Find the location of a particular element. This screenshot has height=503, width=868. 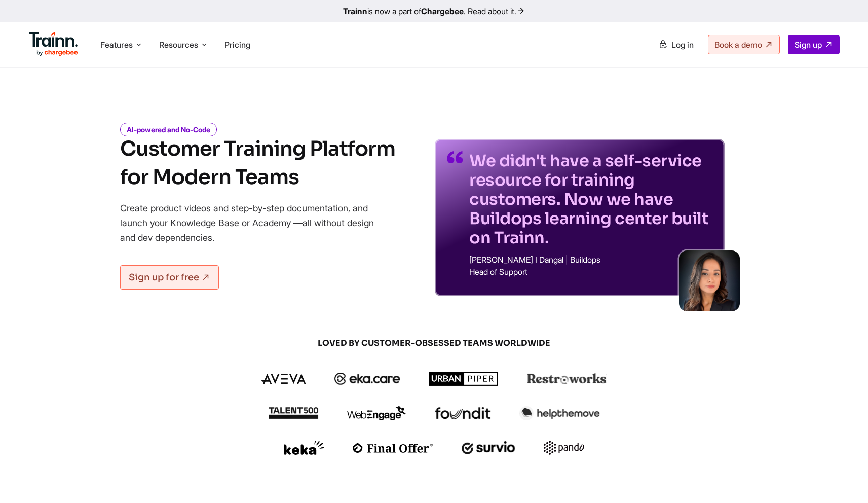

a: Book a demo is located at coordinates (744, 45).